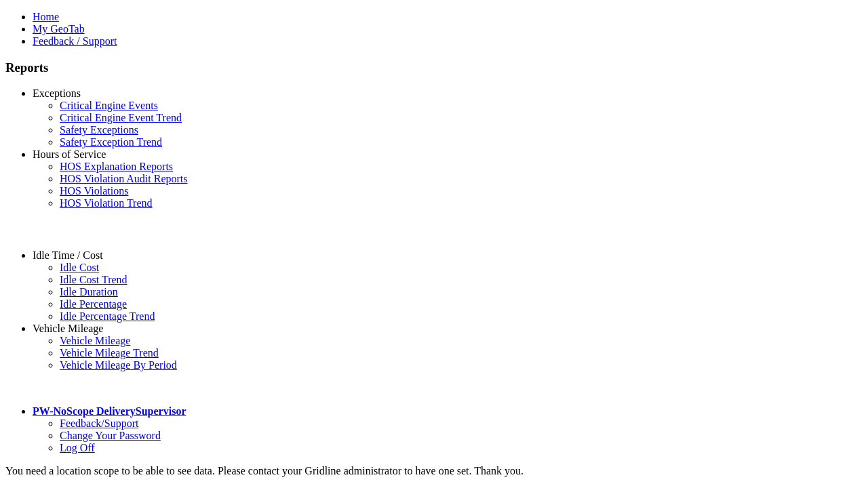 Image resolution: width=868 pixels, height=488 pixels. Describe the element at coordinates (75, 41) in the screenshot. I see `a: Feedback / Support` at that location.